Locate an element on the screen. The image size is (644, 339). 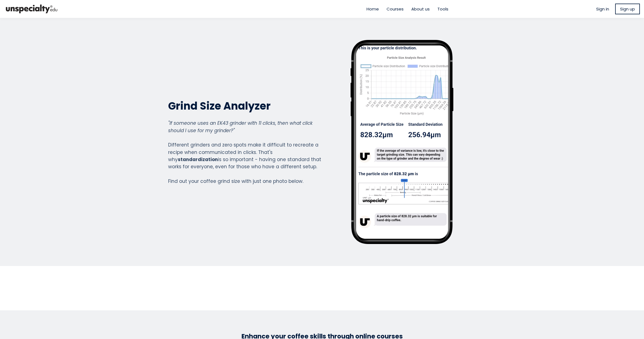
a: Tools is located at coordinates (443, 9).